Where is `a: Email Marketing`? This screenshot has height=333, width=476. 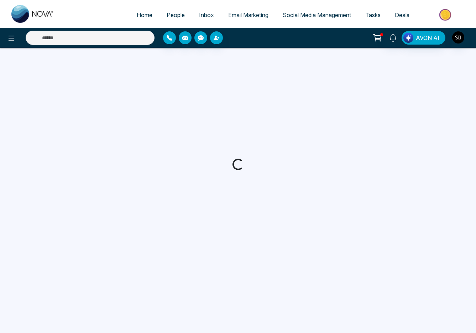
a: Email Marketing is located at coordinates (248, 15).